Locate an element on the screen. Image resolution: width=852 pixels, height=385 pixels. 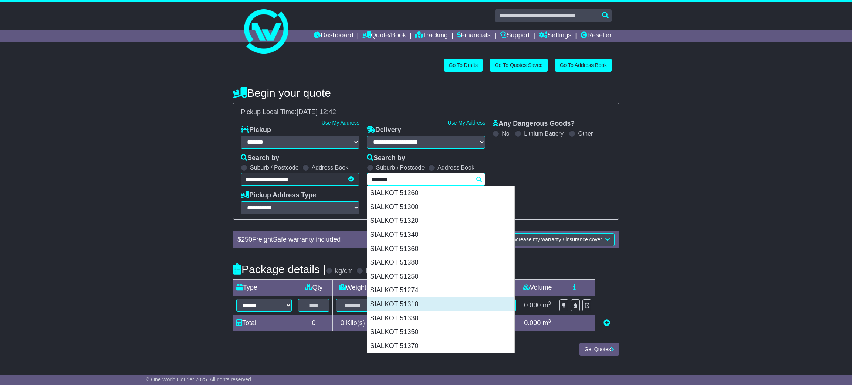
td: Qty is located at coordinates (314, 288).